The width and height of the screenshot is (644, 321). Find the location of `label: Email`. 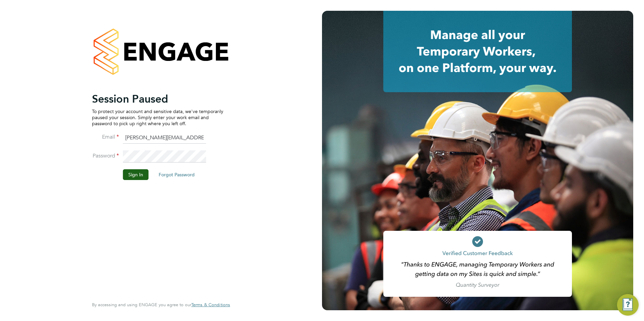

label: Email is located at coordinates (106, 137).